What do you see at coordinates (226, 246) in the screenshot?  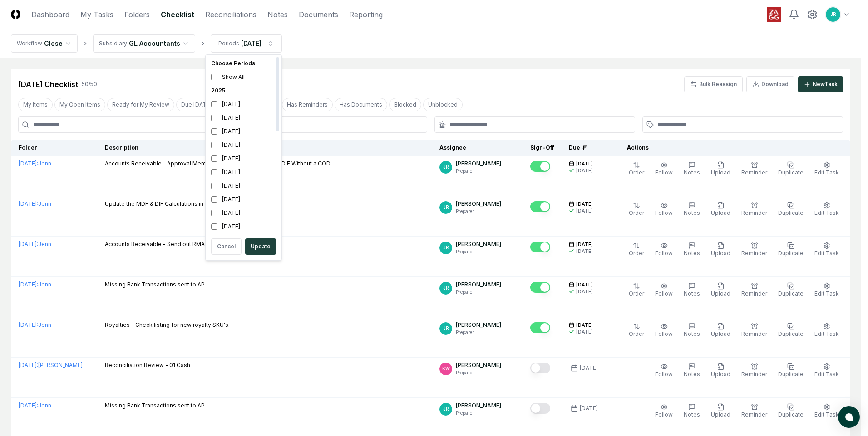 I see `button: Cancel` at bounding box center [226, 246].